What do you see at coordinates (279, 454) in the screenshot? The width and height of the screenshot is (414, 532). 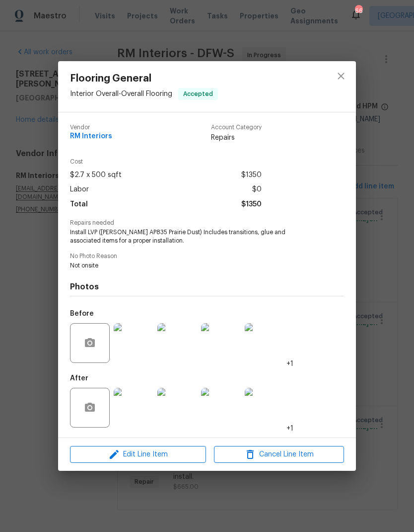 I see `span: Cancel Line Item` at bounding box center [279, 454].